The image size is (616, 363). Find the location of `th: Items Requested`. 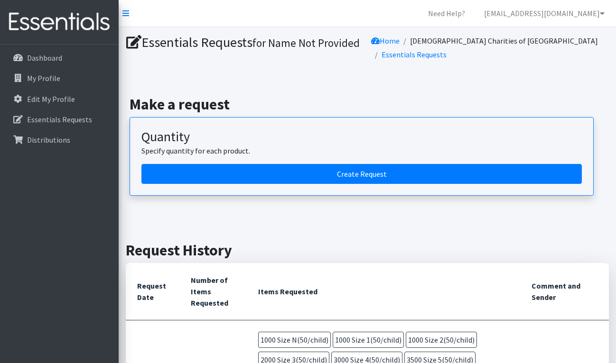

th: Items Requested is located at coordinates (383, 292).